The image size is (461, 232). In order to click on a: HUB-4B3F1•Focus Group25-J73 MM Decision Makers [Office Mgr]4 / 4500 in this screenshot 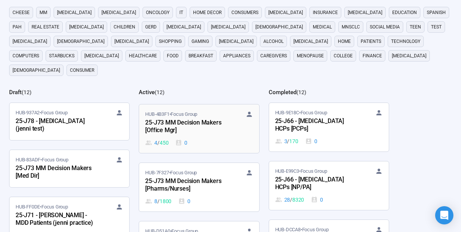, I will do `click(199, 129)`.